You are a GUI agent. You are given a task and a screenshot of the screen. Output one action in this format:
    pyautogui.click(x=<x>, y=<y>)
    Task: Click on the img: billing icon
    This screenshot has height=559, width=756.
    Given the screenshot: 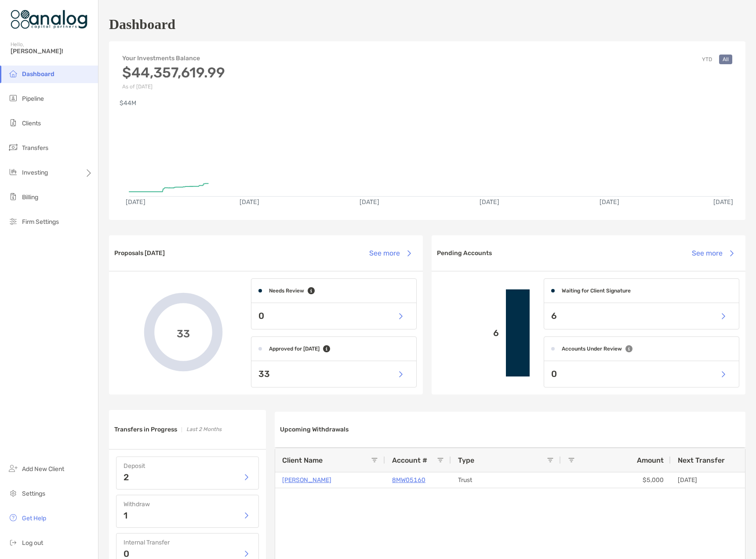 What is the action you would take?
    pyautogui.click(x=14, y=197)
    